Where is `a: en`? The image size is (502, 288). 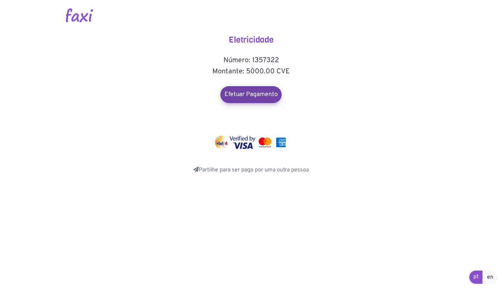 a: en is located at coordinates (490, 277).